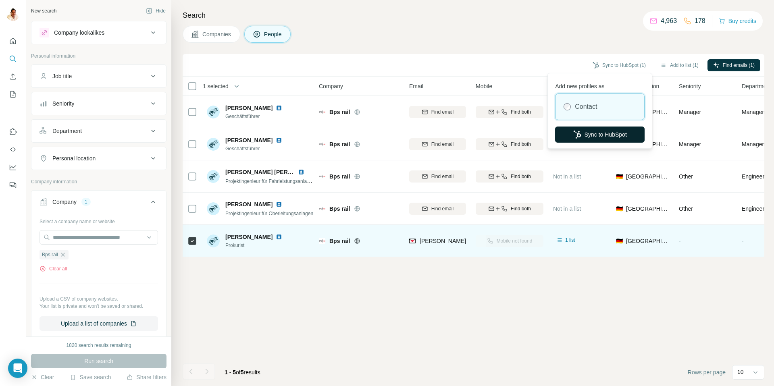  Describe the element at coordinates (99, 131) in the screenshot. I see `button: Department` at that location.